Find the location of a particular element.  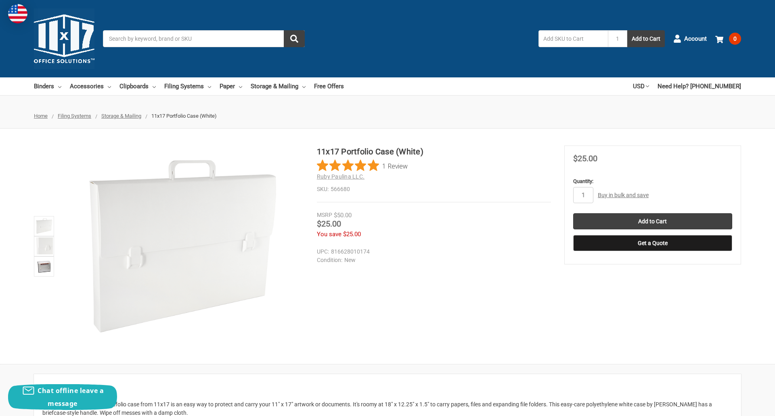

span: $50.00 is located at coordinates (343, 216).